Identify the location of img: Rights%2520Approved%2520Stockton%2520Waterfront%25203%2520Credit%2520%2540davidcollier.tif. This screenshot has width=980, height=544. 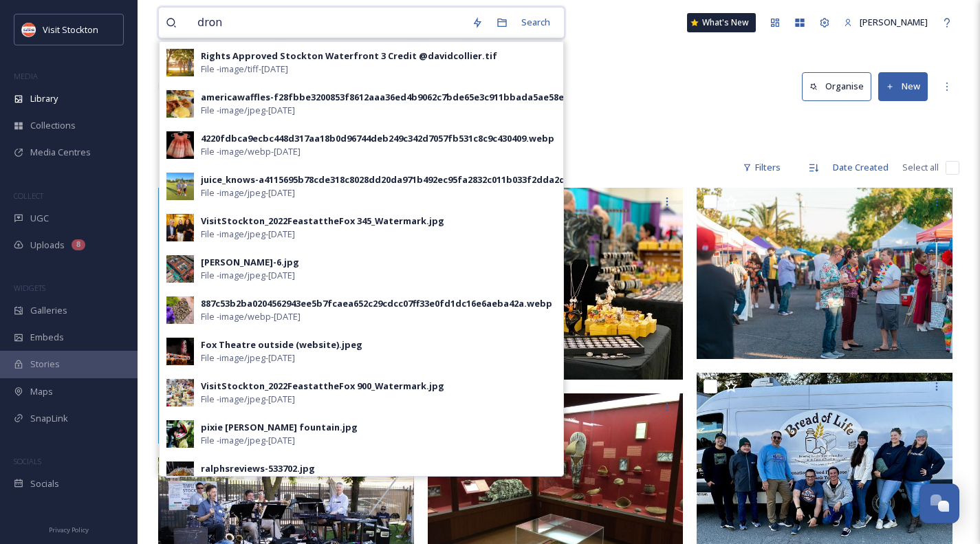
(180, 63).